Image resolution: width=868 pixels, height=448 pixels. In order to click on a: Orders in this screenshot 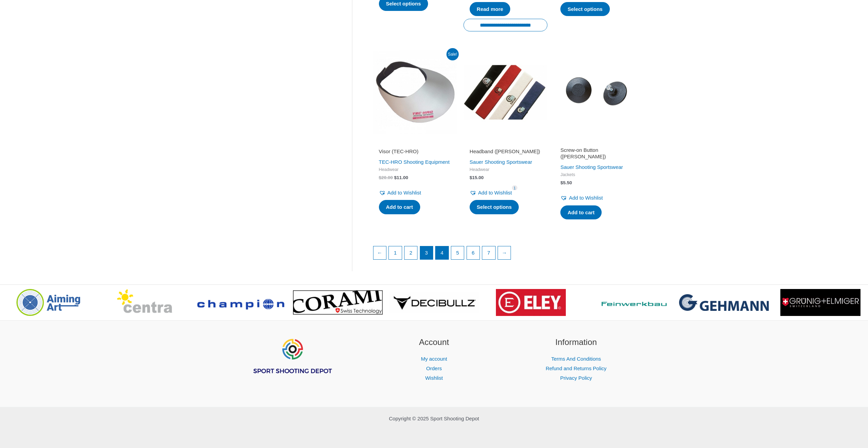, I will do `click(434, 368)`.